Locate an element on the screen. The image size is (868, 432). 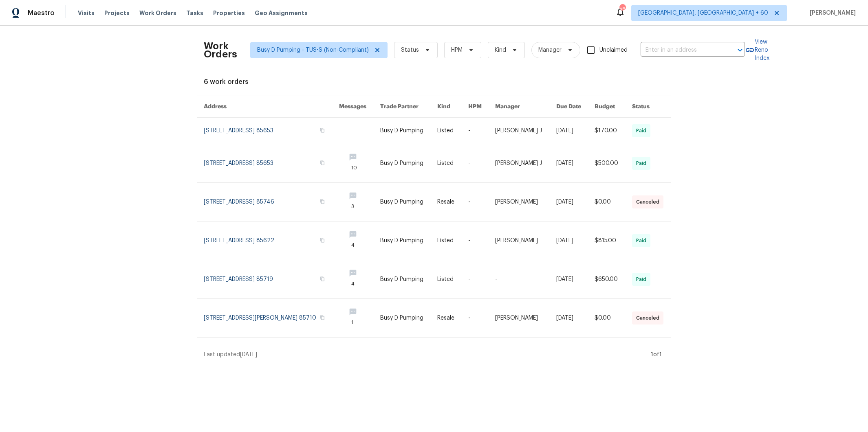
span: Manager is located at coordinates (550, 50).